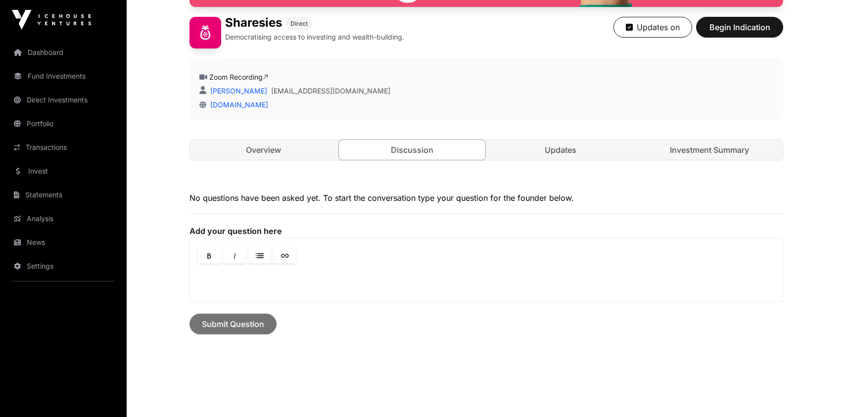 This screenshot has width=846, height=417. What do you see at coordinates (740, 32) in the screenshot?
I see `a: Begin Indication` at bounding box center [740, 32].